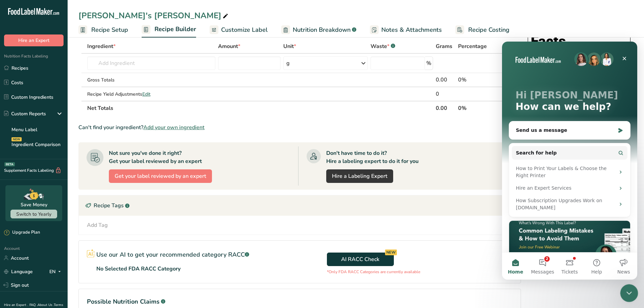 Image resolution: width=644 pixels, height=308 pixels. I want to click on span: Switch to Yearly, so click(34, 214).